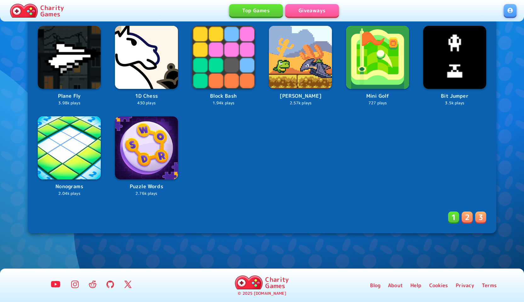 This screenshot has width=524, height=302. What do you see at coordinates (454, 103) in the screenshot?
I see `p: 3.5k plays` at bounding box center [454, 103].